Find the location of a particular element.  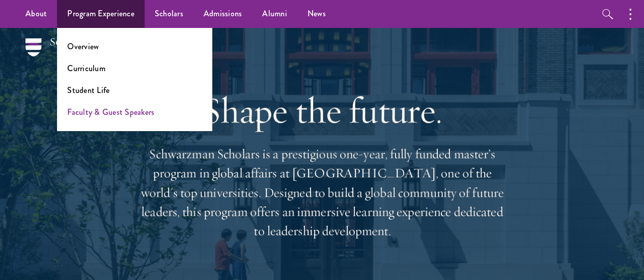

a: Faculty & Guest Speakers is located at coordinates (110, 112).